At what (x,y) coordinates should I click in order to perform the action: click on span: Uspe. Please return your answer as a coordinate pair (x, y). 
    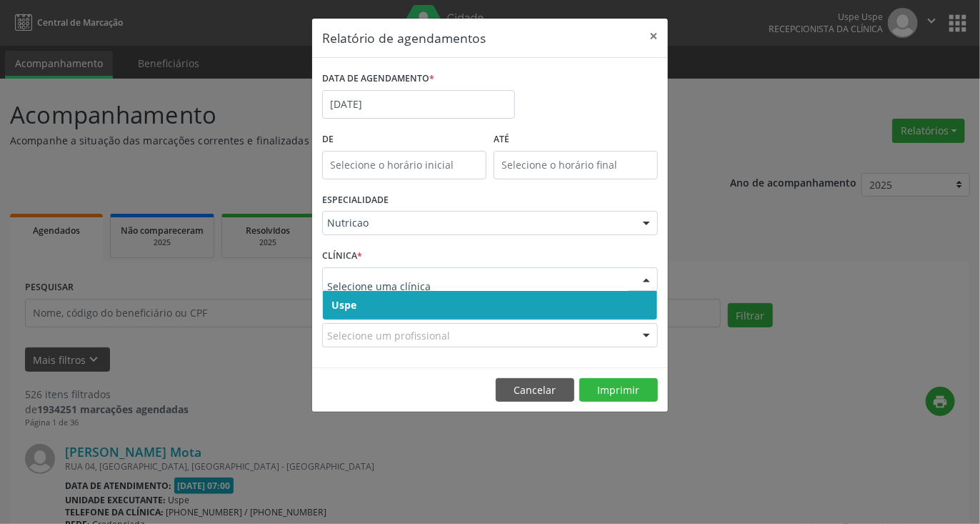
    Looking at the image, I should click on (344, 304).